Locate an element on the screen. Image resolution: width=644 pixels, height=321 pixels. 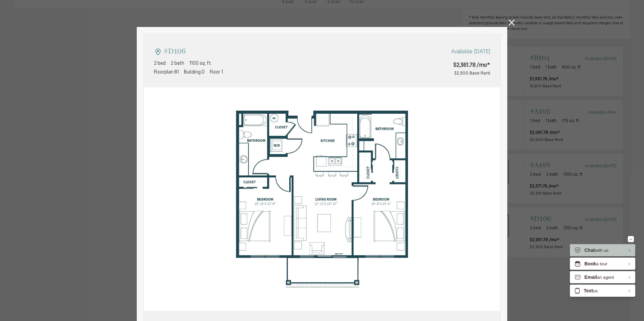
span: 1100 sq. ft. is located at coordinates (200, 63).